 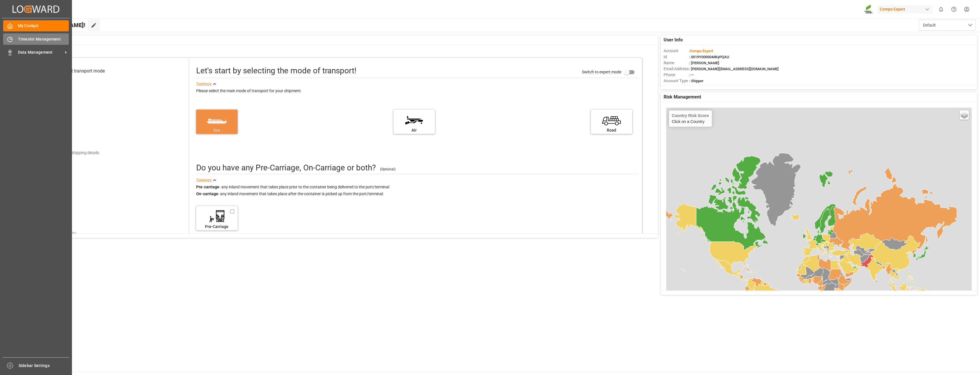 I want to click on strong: On-carriage, so click(x=207, y=194).